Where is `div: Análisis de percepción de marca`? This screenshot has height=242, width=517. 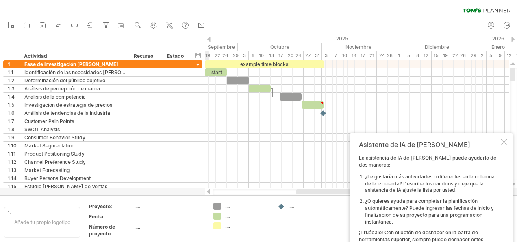
div: Análisis de percepción de marca is located at coordinates (75, 88).